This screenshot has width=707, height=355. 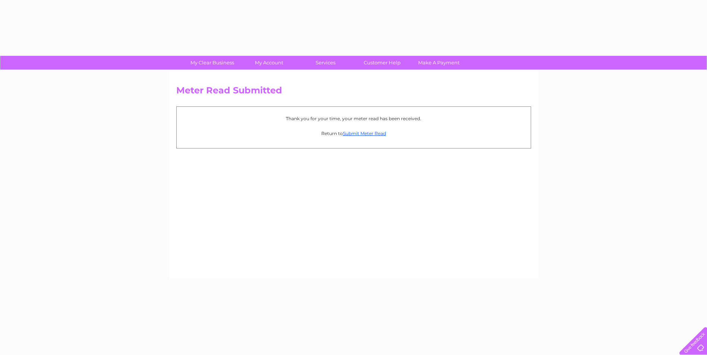 What do you see at coordinates (325, 63) in the screenshot?
I see `a: Services` at bounding box center [325, 63].